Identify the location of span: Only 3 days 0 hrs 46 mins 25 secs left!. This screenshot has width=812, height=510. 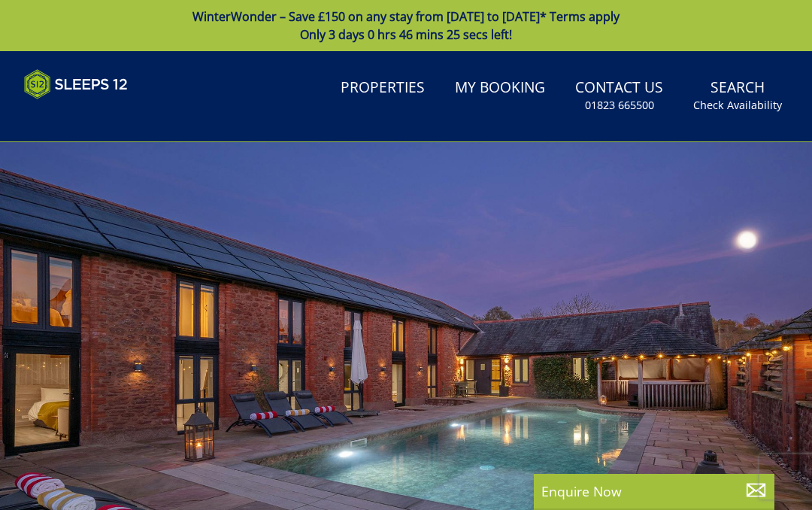
(406, 35).